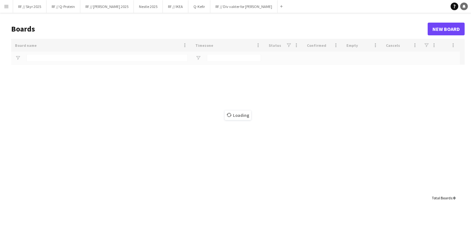 The height and width of the screenshot is (249, 471). What do you see at coordinates (454, 198) in the screenshot?
I see `span: 0` at bounding box center [454, 198].